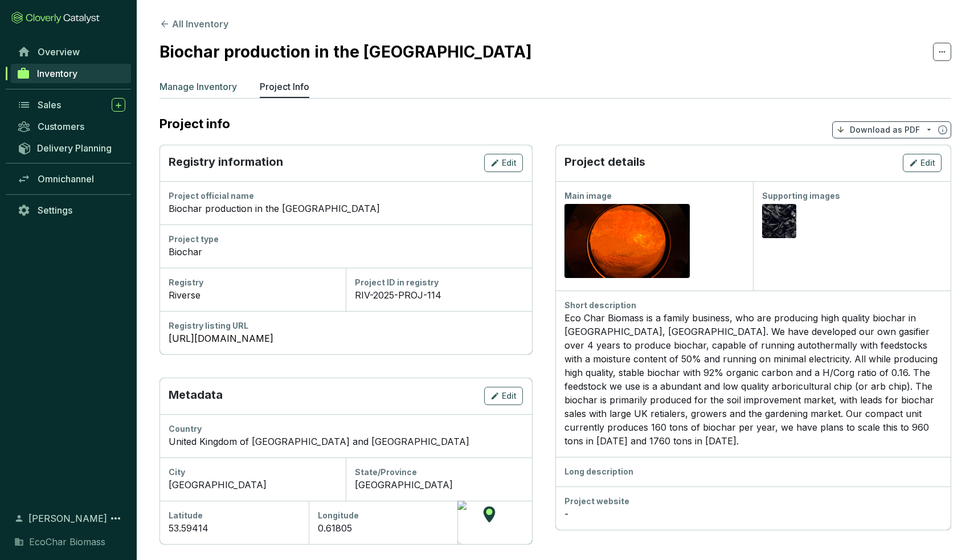 The width and height of the screenshot is (974, 560). Describe the element at coordinates (753, 379) in the screenshot. I see `div: Eco Char Biomass is a family business, who are producing high quality biochar in [GEOGRAPHIC_DATA...` at that location.